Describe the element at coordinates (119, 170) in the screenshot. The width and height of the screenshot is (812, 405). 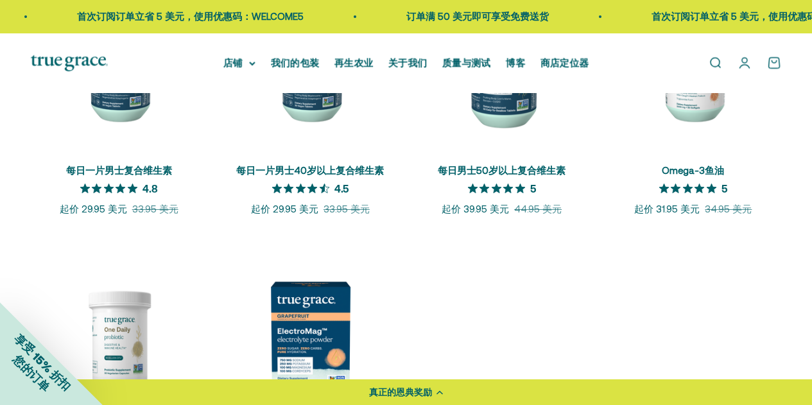
I see `a: 每日一片男士复合维生素` at that location.